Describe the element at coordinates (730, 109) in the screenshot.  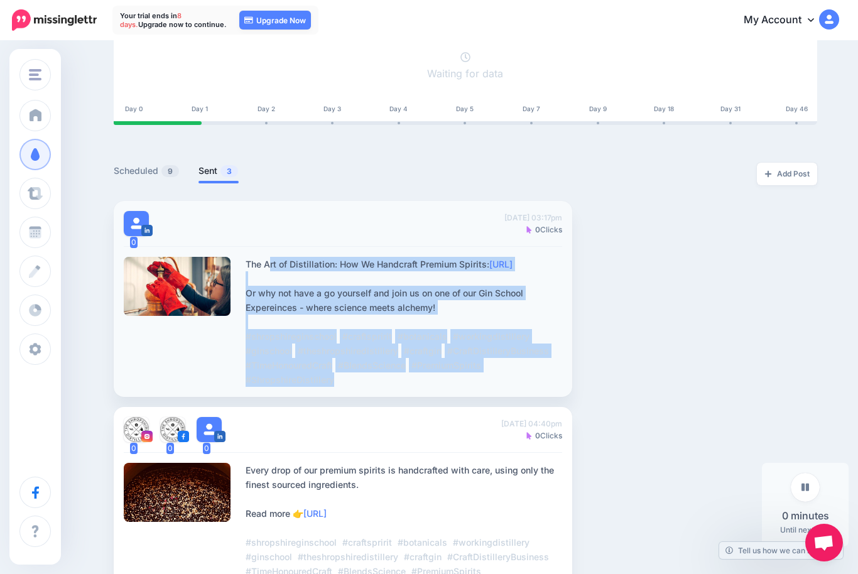
I see `div: Day 31` at that location.